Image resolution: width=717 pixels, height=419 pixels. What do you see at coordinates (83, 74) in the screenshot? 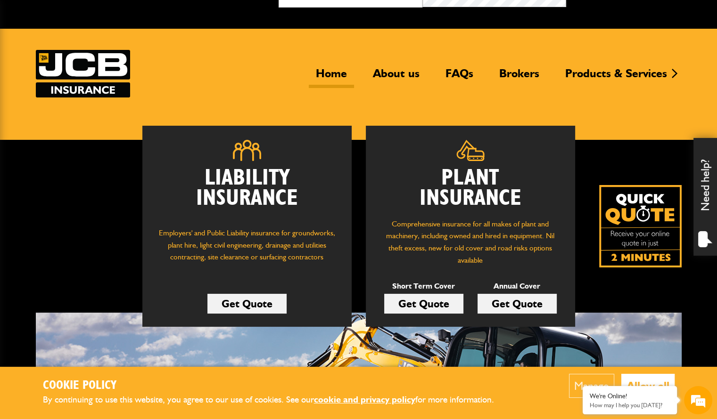
I see `a: JCB Insurance Services` at bounding box center [83, 74].